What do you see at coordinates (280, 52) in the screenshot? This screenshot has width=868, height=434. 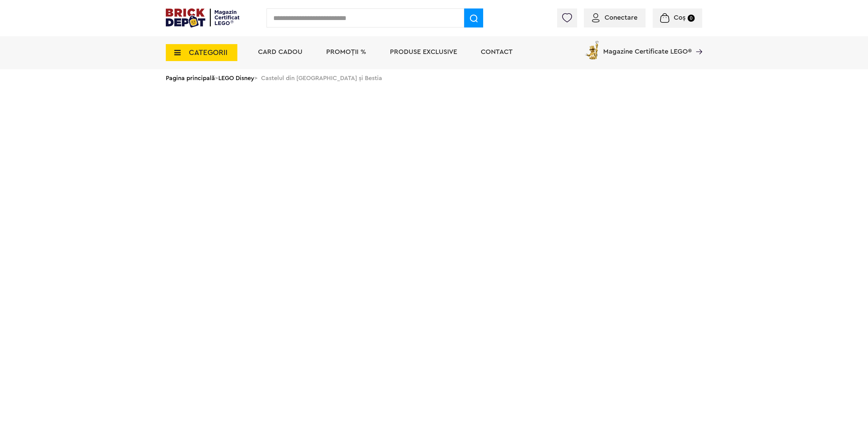 I see `a: Card Cadou` at bounding box center [280, 52].